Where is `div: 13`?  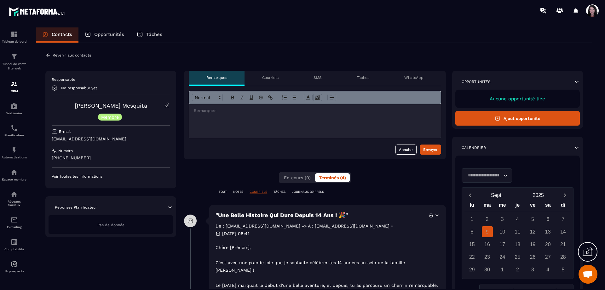 div: 13 is located at coordinates (548, 231).